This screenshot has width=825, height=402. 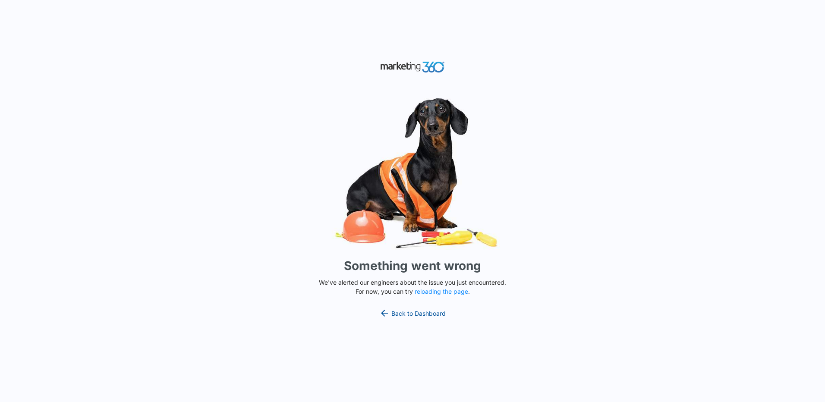 What do you see at coordinates (413, 313) in the screenshot?
I see `a: Back to Dashboard` at bounding box center [413, 313].